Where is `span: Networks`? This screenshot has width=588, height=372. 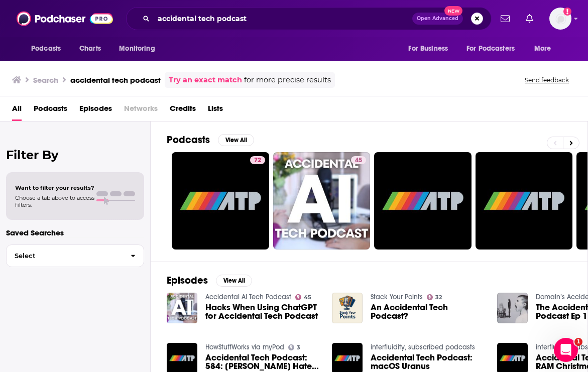 span: Networks is located at coordinates (141, 110).